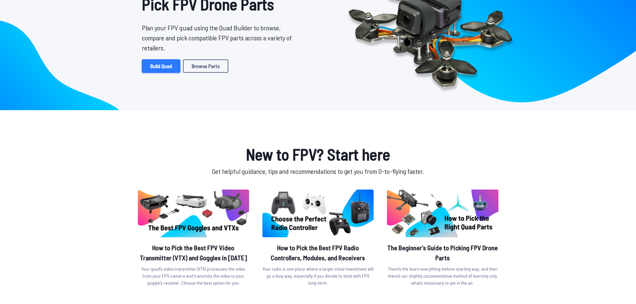 The image size is (636, 304). Describe the element at coordinates (318, 239) in the screenshot. I see `a: image of postHow to Pick the Best FPV Radio Controllers, Modules, and ReceiversYour radio is one ...` at that location.